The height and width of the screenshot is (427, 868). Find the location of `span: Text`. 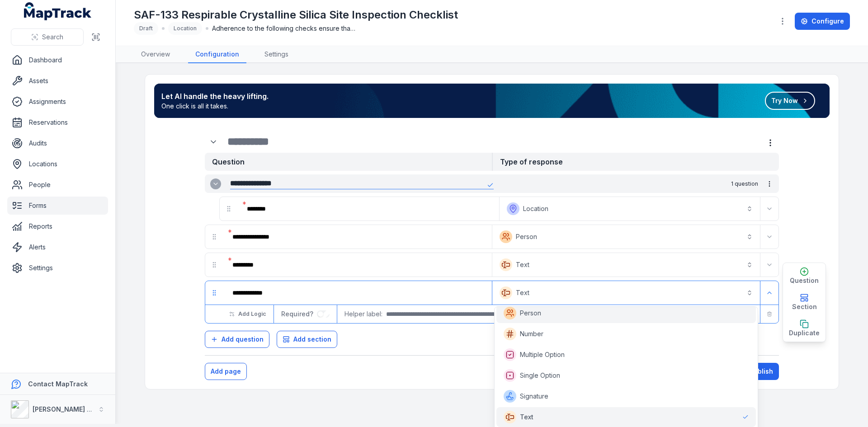

span: Text is located at coordinates (527, 417).